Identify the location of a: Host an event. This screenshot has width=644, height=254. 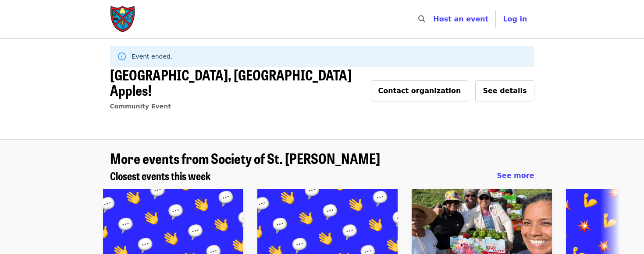
(461, 19).